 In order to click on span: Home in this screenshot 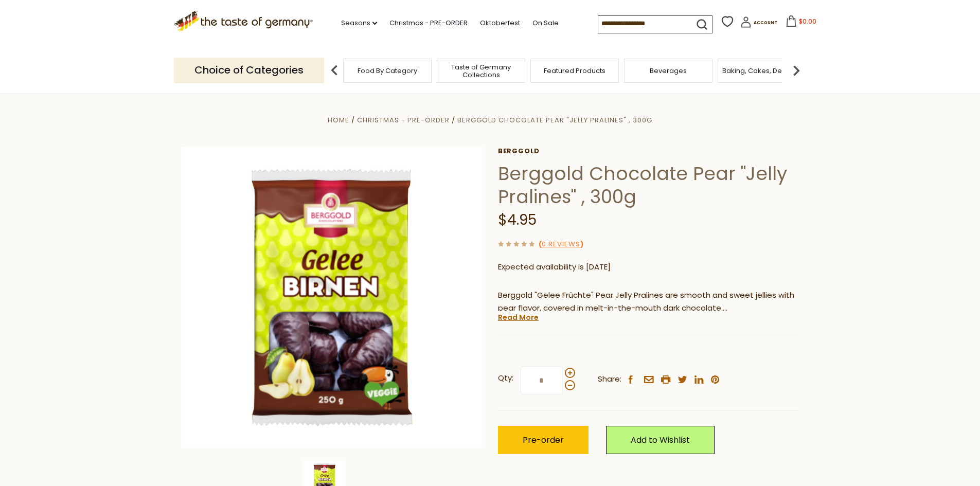, I will do `click(339, 120)`.